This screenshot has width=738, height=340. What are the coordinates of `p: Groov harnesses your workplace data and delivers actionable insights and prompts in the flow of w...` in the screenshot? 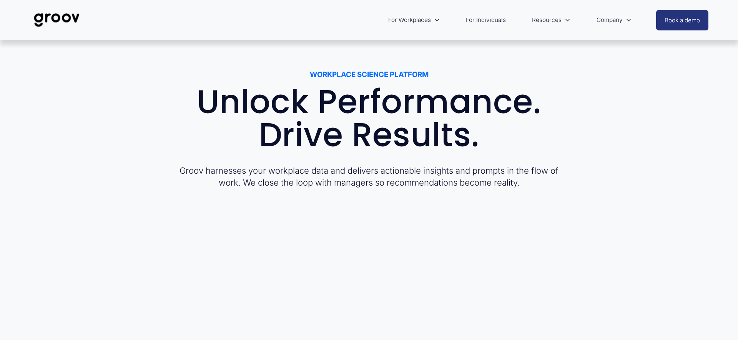 It's located at (369, 177).